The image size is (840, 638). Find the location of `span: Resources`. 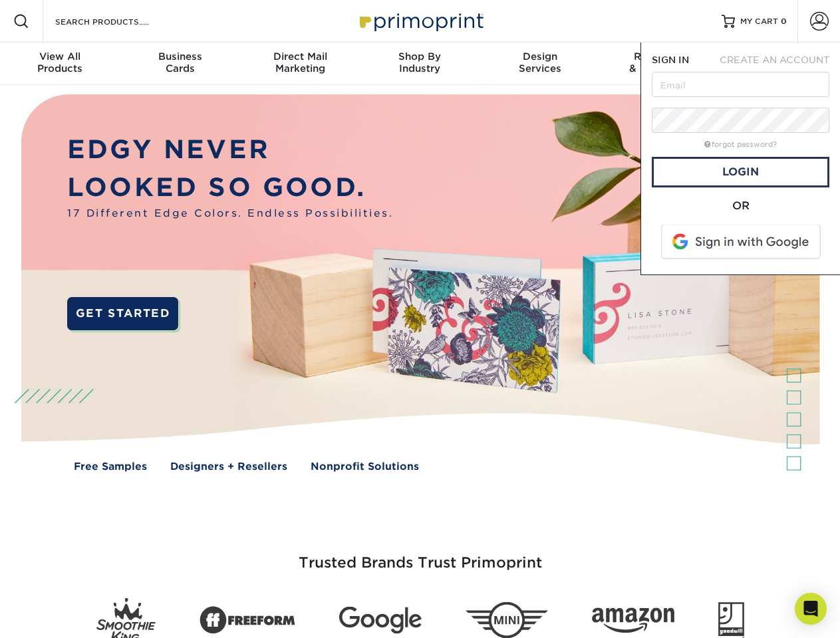

span: Resources is located at coordinates (660, 56).